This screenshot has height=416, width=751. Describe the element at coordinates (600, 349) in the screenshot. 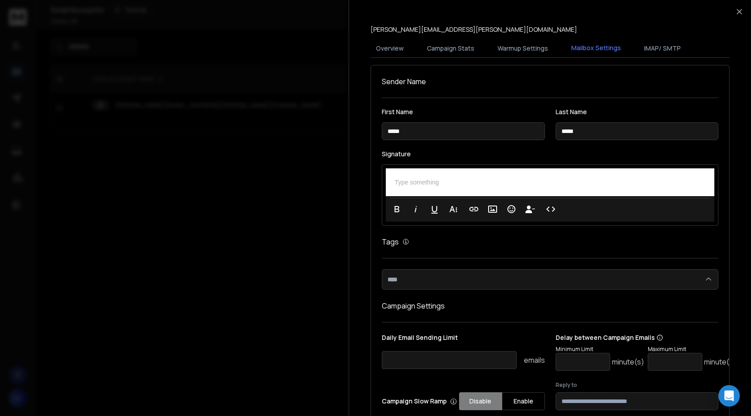

I see `p: Minimum Limit` at that location.